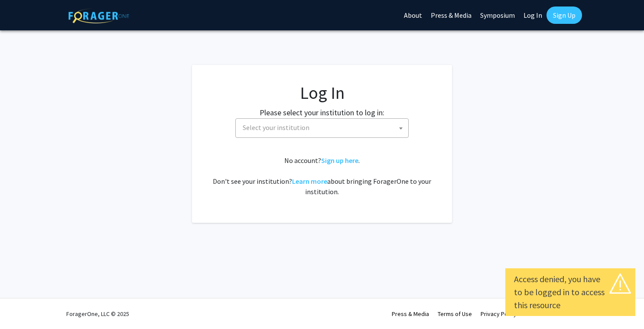 This screenshot has width=644, height=329. I want to click on div: Access denied, you have to be logged in to access this resource, so click(571, 292).